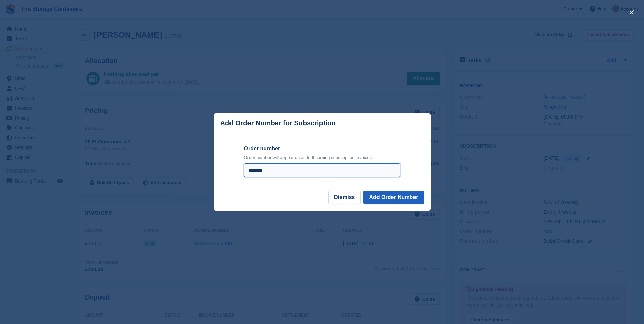  What do you see at coordinates (344, 197) in the screenshot?
I see `button: Dismiss` at bounding box center [344, 197].